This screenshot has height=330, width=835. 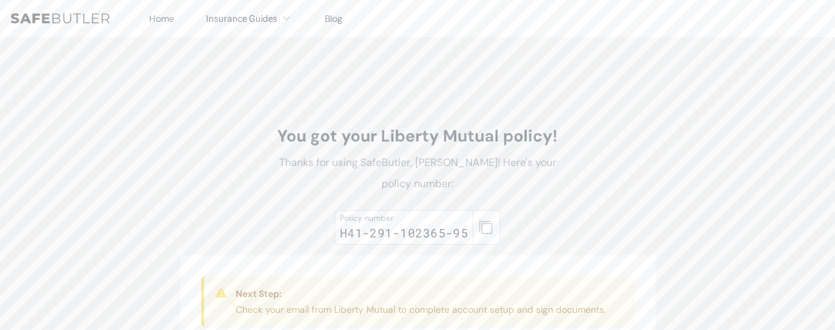 What do you see at coordinates (404, 218) in the screenshot?
I see `div: Policy number` at bounding box center [404, 218].